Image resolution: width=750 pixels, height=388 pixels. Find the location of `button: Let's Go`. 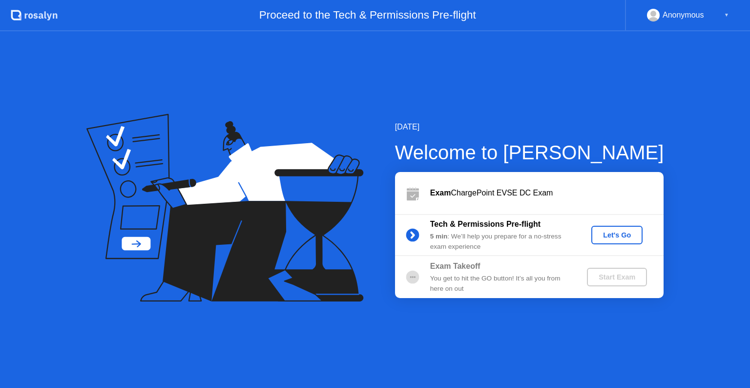

button: Let's Go is located at coordinates (617, 235).